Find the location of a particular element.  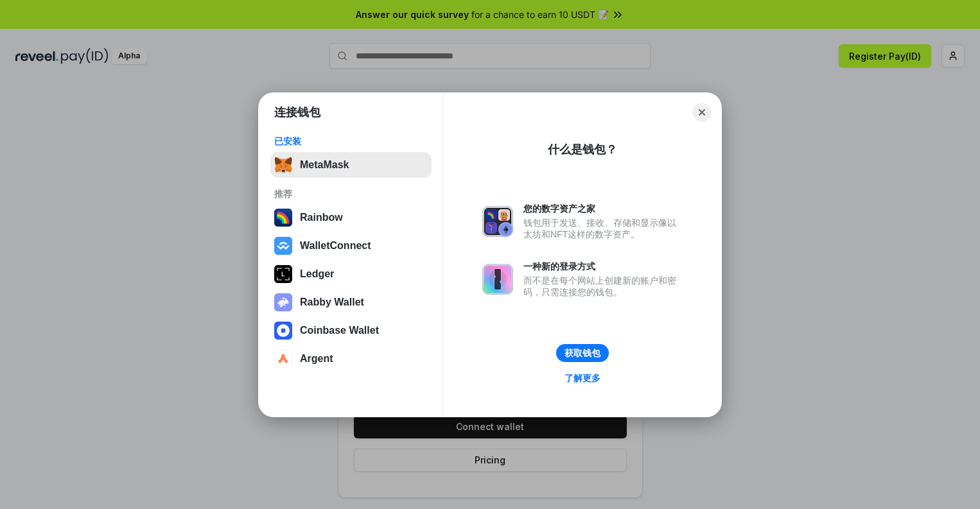

button: Ledger is located at coordinates (351, 274).